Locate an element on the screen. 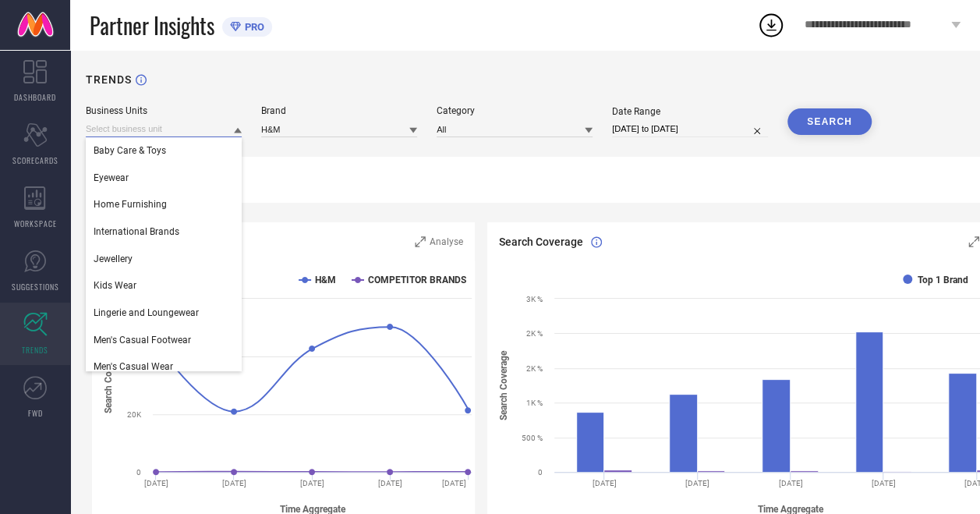 This screenshot has width=980, height=514. span: Men's Casual Wear is located at coordinates (134, 366).